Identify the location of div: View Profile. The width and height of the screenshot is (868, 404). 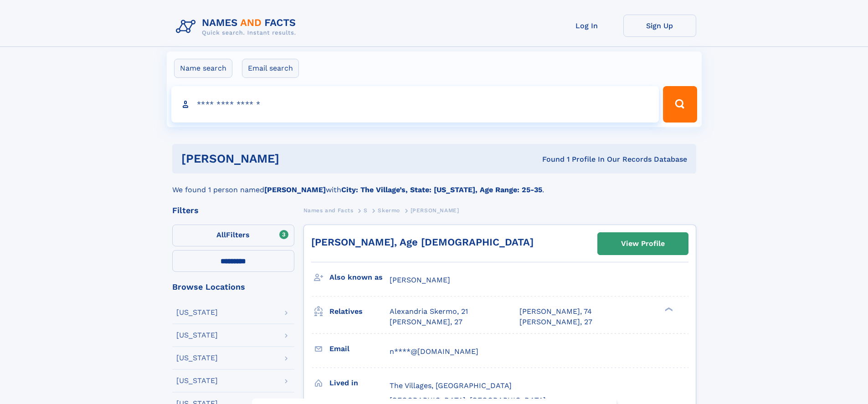
(642, 244).